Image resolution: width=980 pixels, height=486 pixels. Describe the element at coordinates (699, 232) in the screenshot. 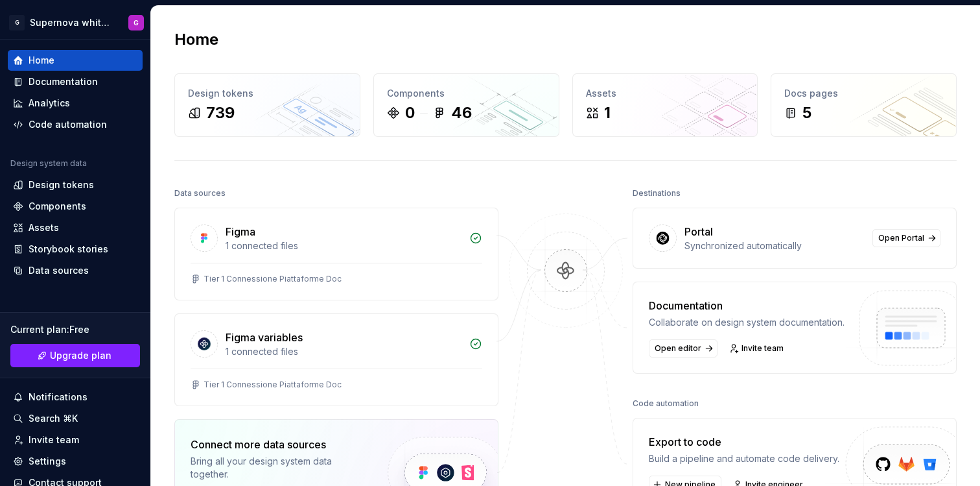

I see `div: Portal` at that location.